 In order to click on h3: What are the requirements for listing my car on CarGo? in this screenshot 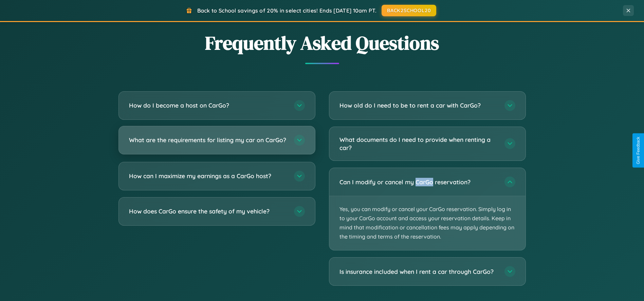, I will do `click(208, 140)`.